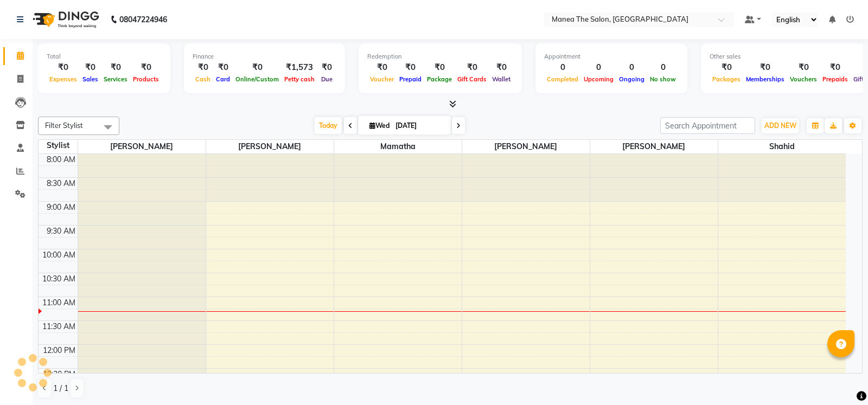  Describe the element at coordinates (420, 126) in the screenshot. I see `input: 2025-09-03` at that location.